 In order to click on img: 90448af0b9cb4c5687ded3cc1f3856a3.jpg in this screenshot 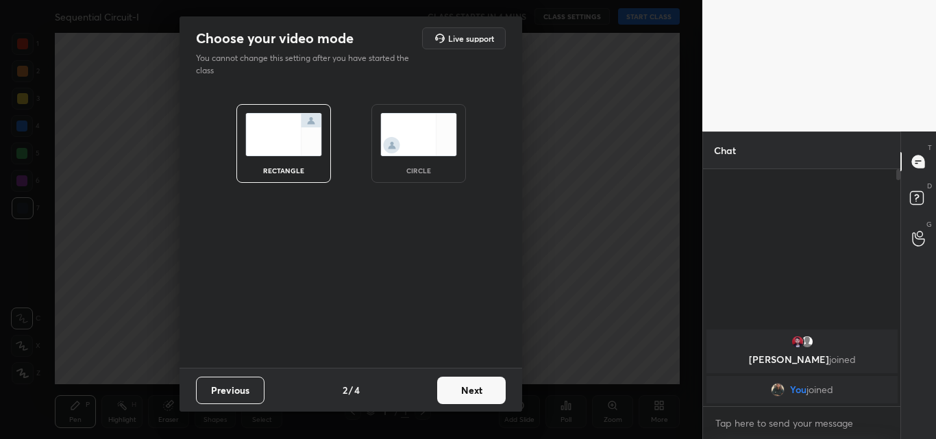, I will do `click(777, 390)`.